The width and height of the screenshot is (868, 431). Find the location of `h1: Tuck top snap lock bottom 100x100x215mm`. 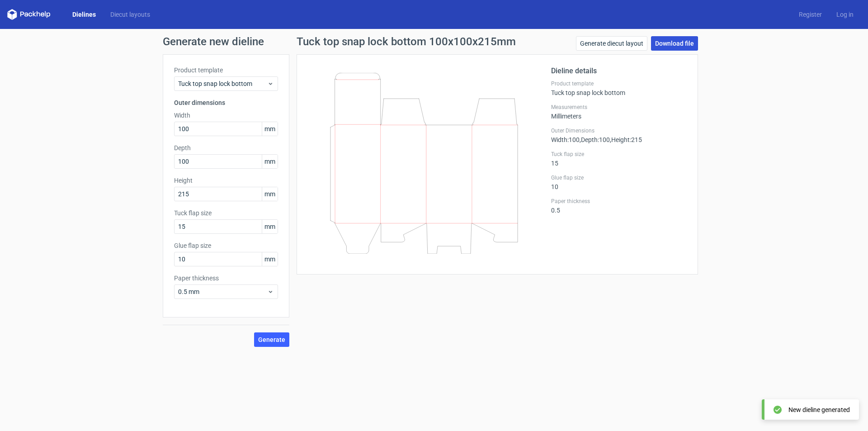

h1: Tuck top snap lock bottom 100x100x215mm is located at coordinates (406, 42).